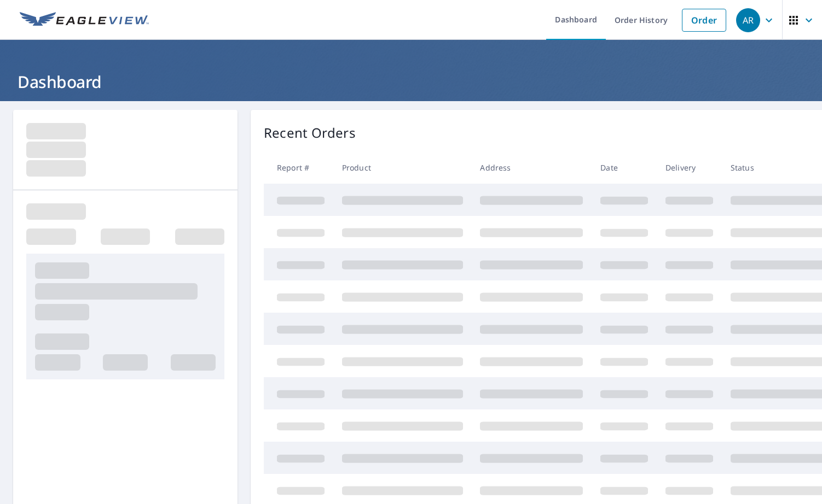 The width and height of the screenshot is (822, 504). Describe the element at coordinates (624, 167) in the screenshot. I see `th: Date` at that location.